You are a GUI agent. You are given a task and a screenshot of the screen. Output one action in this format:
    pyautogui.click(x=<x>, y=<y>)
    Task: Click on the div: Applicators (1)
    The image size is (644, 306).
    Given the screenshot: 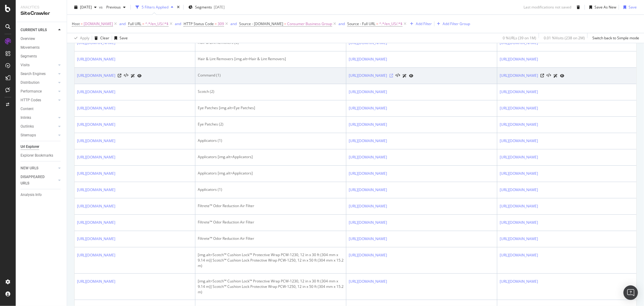 What is the action you would take?
    pyautogui.click(x=271, y=140)
    